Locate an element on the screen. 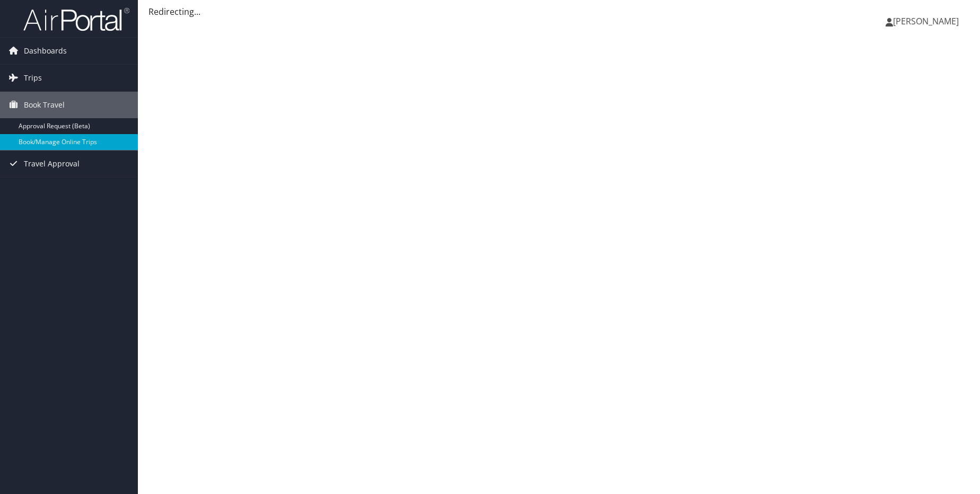  span: Trips is located at coordinates (33, 78).